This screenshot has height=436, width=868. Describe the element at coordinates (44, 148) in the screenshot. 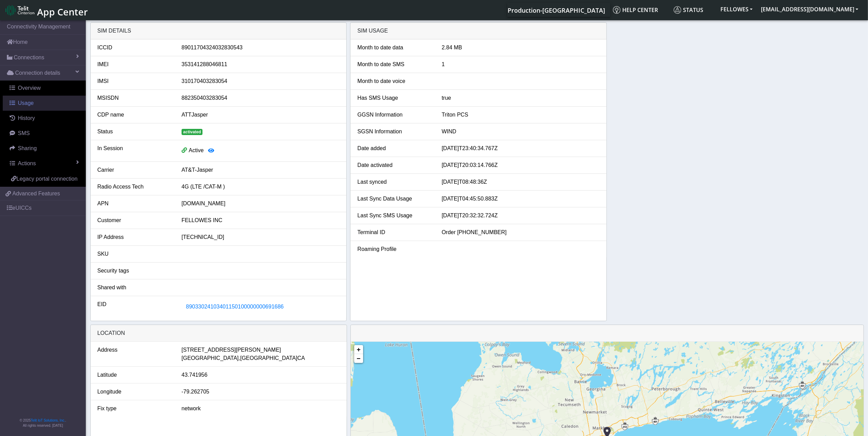

I see `a: Sharing` at that location.